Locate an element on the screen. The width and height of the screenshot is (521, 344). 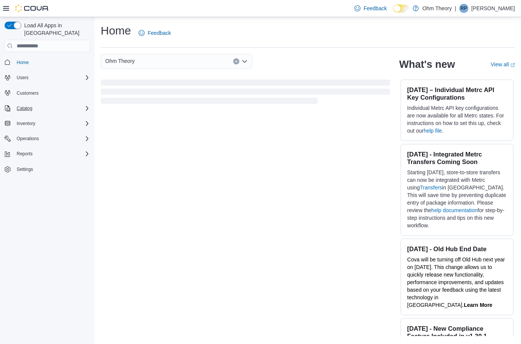
h2: What's new is located at coordinates (426, 64).